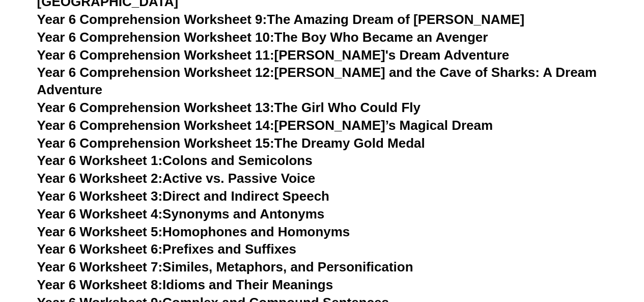  Describe the element at coordinates (100, 214) in the screenshot. I see `span: Year 6 Worksheet 4:` at that location.